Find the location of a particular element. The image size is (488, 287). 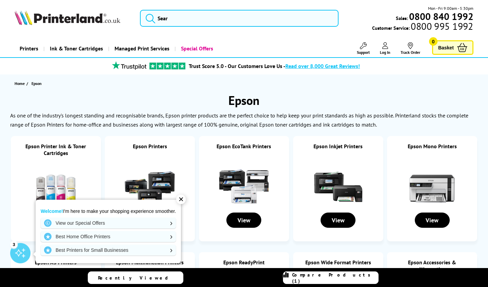

div: 3 is located at coordinates (14, 245).